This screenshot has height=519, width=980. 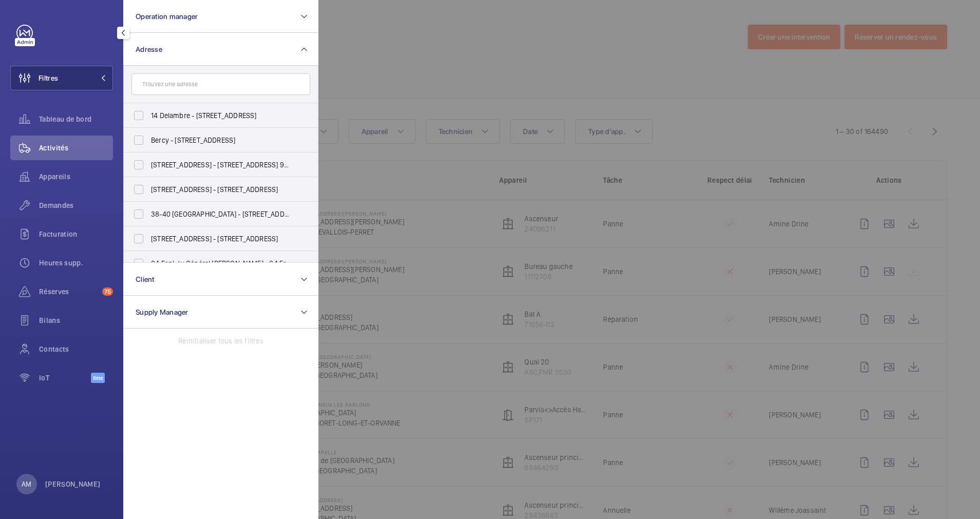 I want to click on span: IoT, so click(x=65, y=378).